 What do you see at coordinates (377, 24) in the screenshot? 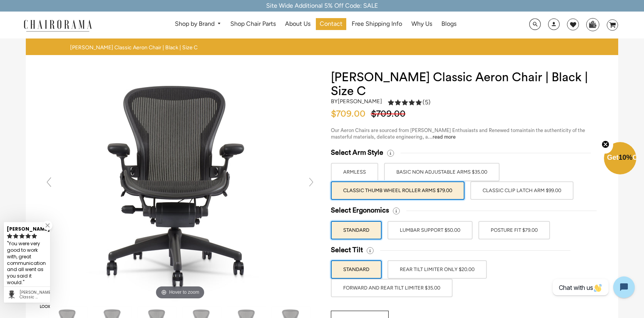
I see `a: Free Shipping Info` at bounding box center [377, 24].